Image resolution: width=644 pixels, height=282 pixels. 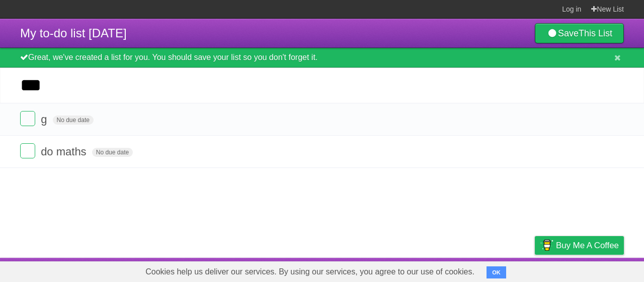 I want to click on a: About, so click(x=411, y=270).